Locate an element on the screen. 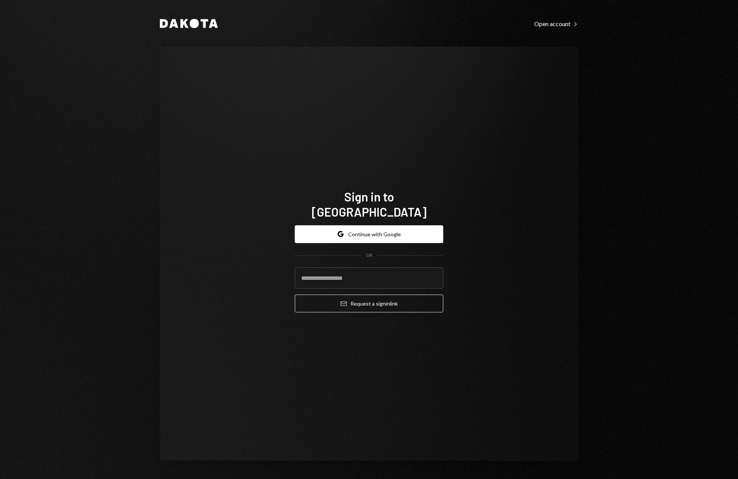 The image size is (738, 479). a: Open account is located at coordinates (556, 23).